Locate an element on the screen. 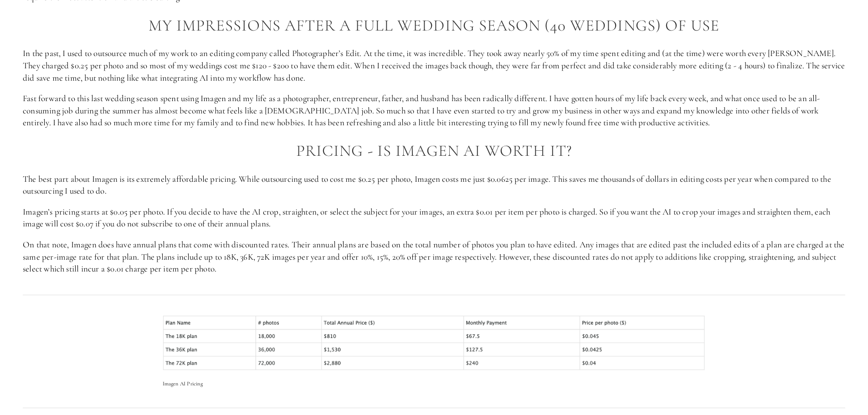  p: The best part about Imagen is its extremely affordable pricing. While outsourcing used to cost me... is located at coordinates (434, 185).